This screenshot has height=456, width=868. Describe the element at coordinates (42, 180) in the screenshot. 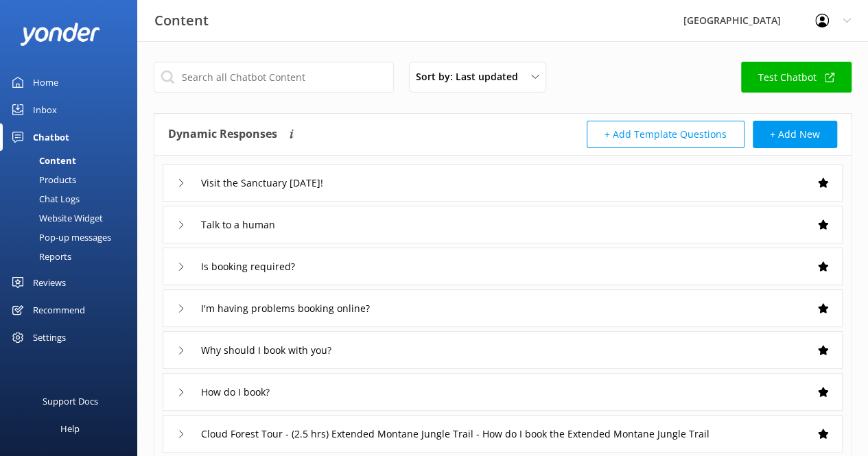

I see `div: Products` at that location.